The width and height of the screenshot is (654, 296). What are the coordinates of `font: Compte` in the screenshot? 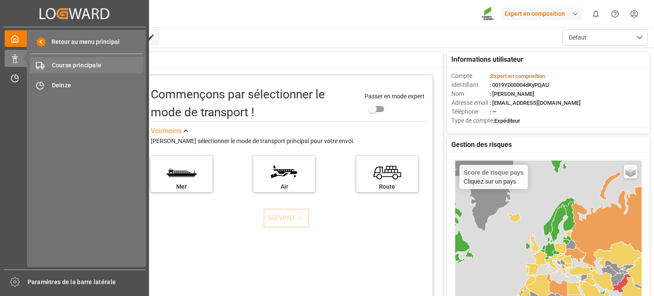 It's located at (462, 76).